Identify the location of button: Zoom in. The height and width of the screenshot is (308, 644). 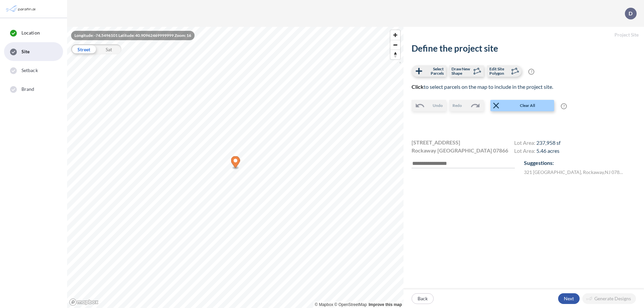
(395, 35).